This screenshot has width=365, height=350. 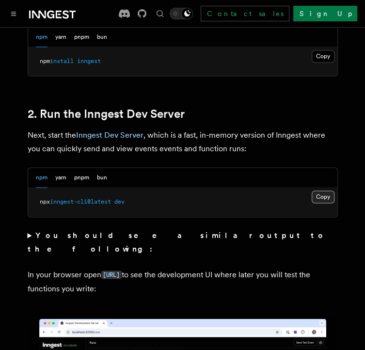 I want to click on p: Next, start the , which is a fast, in-memory version of Inngest where you can quickly send and vi..., so click(x=183, y=142).